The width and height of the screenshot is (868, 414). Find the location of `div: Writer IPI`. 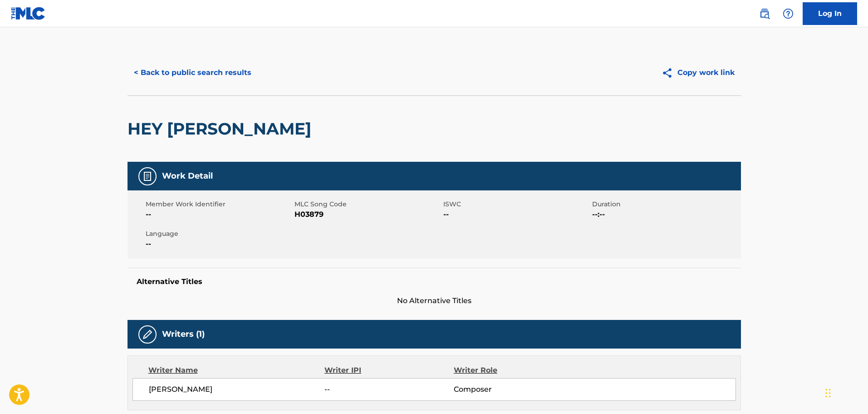

div: Writer IPI is located at coordinates (389, 370).